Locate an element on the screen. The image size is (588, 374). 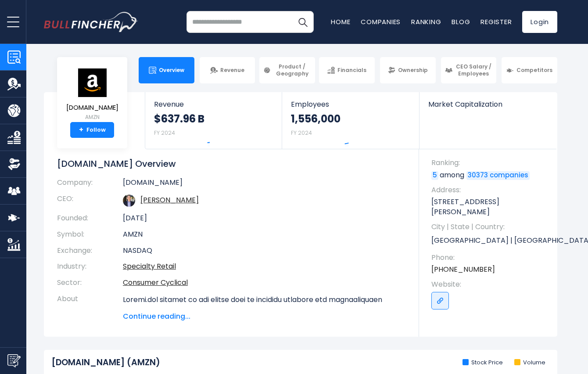
span: Address: is located at coordinates (489, 190).